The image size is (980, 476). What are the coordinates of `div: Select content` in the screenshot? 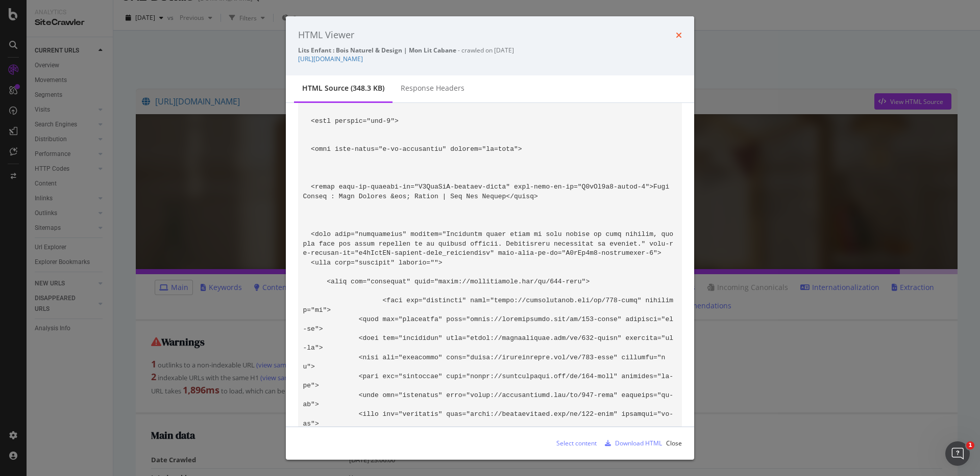 It's located at (576, 443).